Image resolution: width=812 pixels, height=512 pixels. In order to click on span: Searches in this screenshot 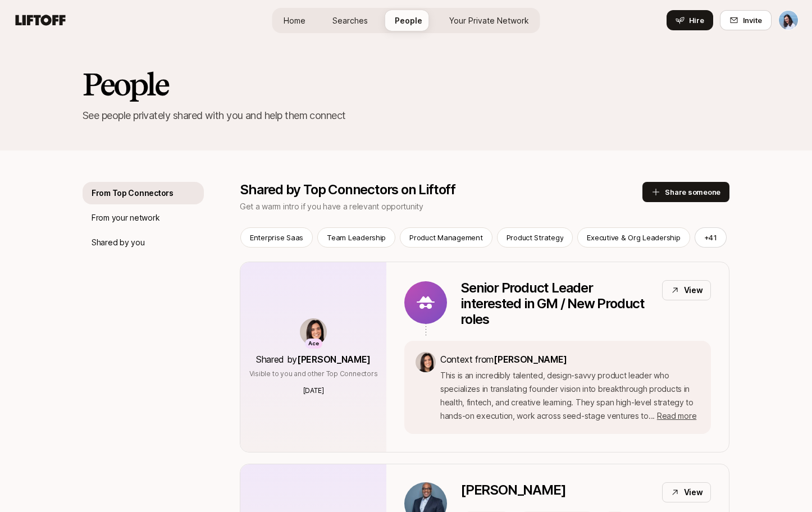, I will do `click(350, 20)`.